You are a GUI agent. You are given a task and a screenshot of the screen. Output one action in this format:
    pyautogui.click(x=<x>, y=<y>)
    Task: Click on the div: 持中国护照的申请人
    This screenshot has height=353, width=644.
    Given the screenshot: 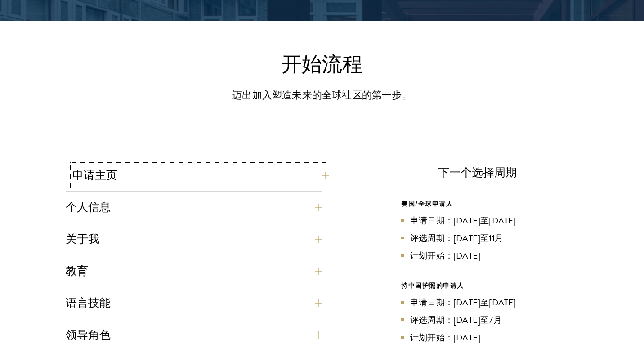 What is the action you would take?
    pyautogui.click(x=477, y=286)
    